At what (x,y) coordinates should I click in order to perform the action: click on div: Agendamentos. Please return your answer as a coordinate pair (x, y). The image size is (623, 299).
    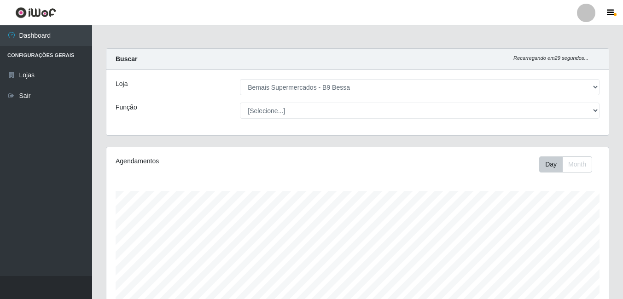
    Looking at the image, I should click on (212, 161).